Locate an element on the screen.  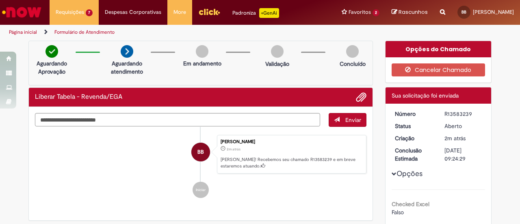
textarea: Digite sua mensagem aqui... is located at coordinates (178, 119).